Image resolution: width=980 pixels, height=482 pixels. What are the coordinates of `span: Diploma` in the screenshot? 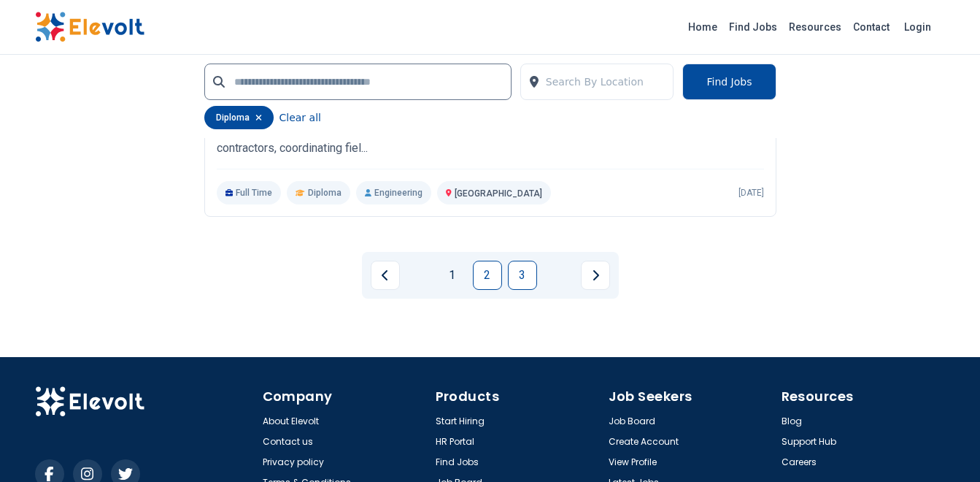 It's located at (324, 193).